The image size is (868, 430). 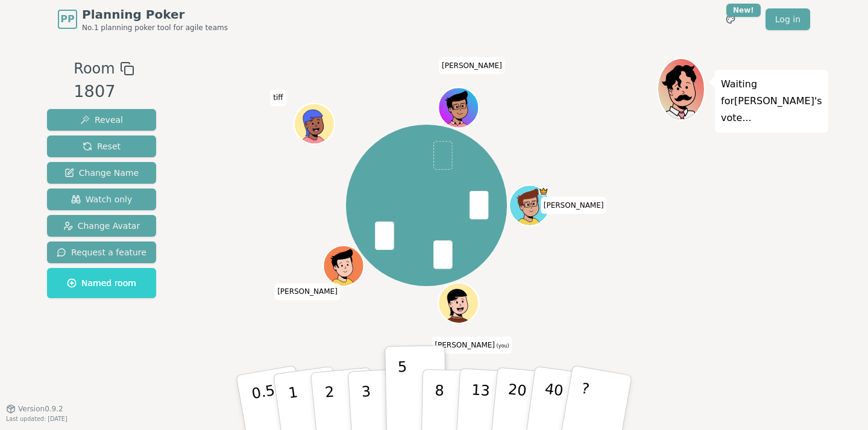 I want to click on button: Watch only, so click(x=102, y=199).